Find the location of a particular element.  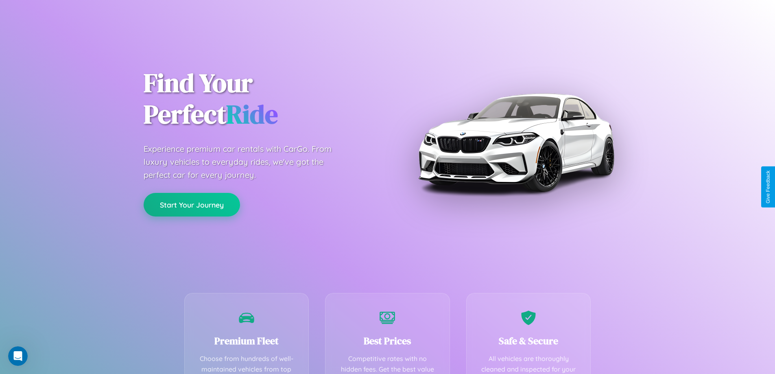

div: Give Feedback is located at coordinates (768, 187).